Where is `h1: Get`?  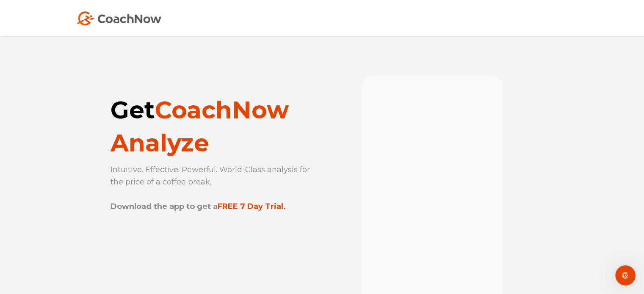 h1: Get is located at coordinates (212, 126).